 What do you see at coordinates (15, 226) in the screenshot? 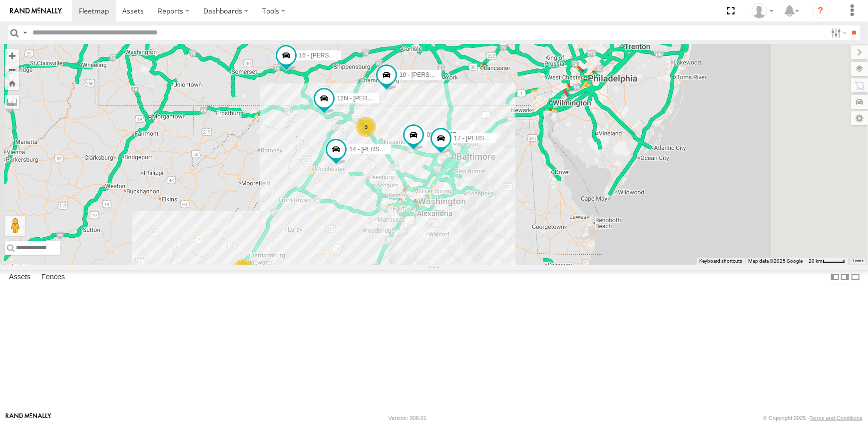
I see `button: Drag Pegman onto the map to open Street View` at bounding box center [15, 226].